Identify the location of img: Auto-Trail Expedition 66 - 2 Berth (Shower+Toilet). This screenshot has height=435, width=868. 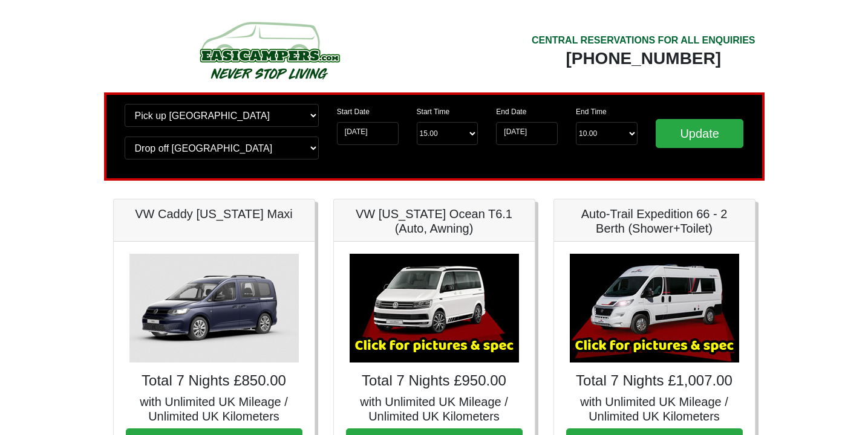
(654, 308).